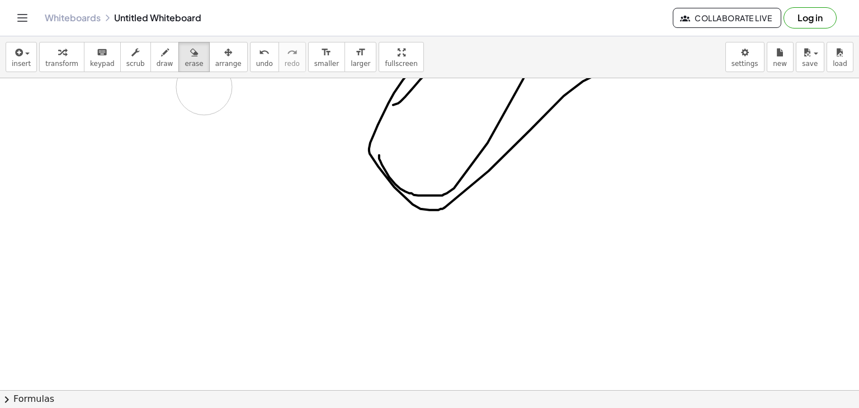  Describe the element at coordinates (292, 64) in the screenshot. I see `span: redo` at that location.